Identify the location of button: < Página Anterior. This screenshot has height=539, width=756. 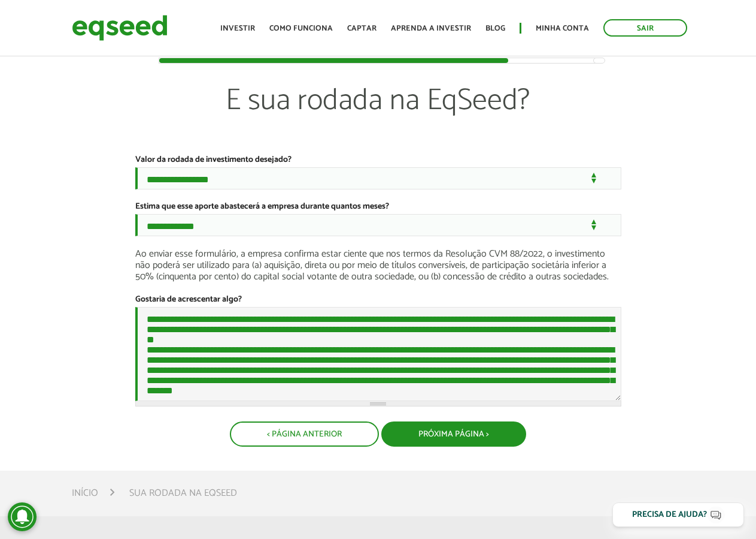
(304, 434).